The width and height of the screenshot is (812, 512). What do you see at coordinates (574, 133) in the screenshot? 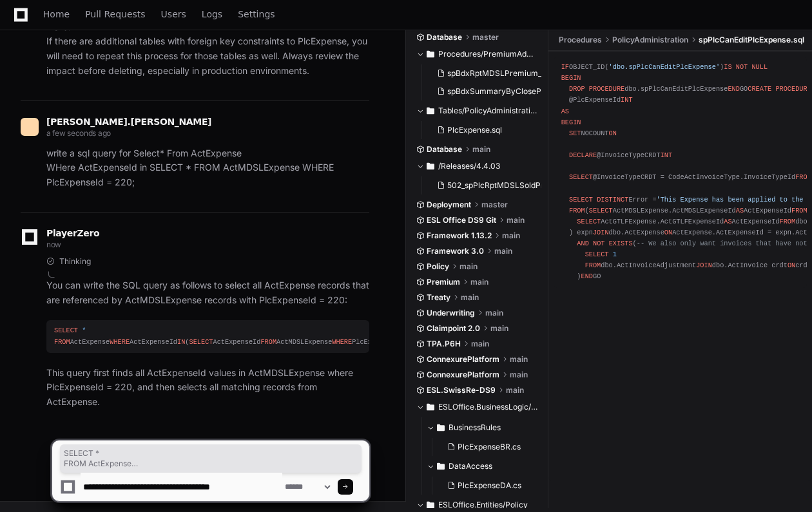
I see `span: SET` at bounding box center [574, 133].